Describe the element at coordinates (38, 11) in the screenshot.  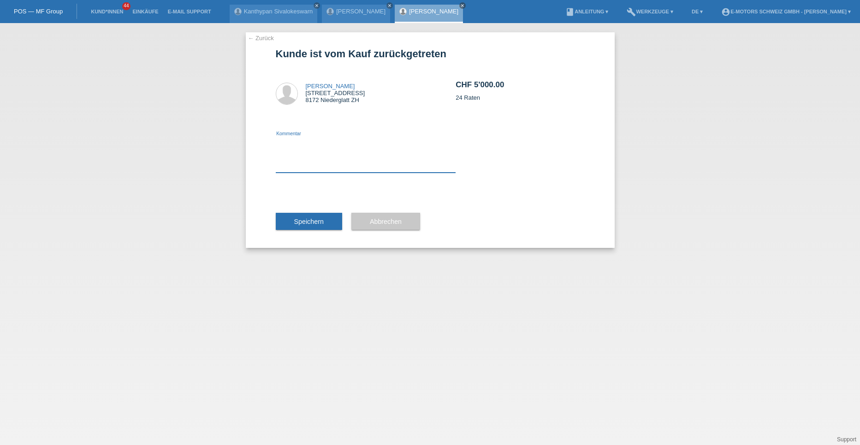
I see `a: POS — MF Group` at that location.